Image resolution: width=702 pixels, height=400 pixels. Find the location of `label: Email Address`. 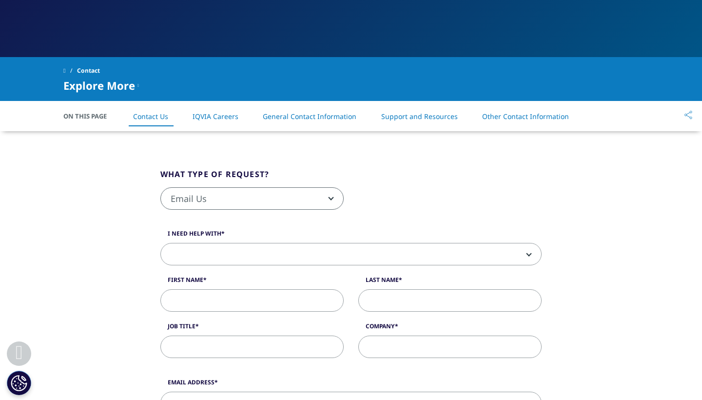

label: Email Address is located at coordinates (351, 385).